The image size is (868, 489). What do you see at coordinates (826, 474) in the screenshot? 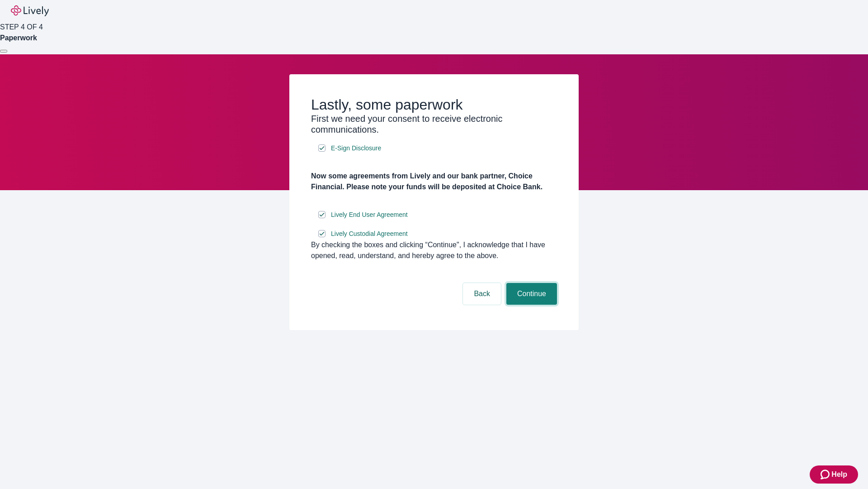
I see `svg: Zendesk support icon` at bounding box center [826, 474].